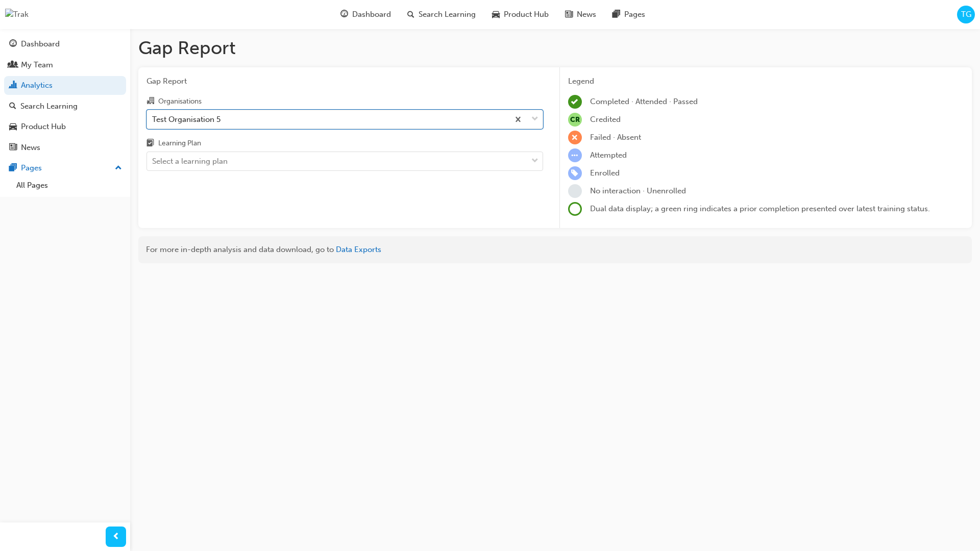 Image resolution: width=980 pixels, height=551 pixels. Describe the element at coordinates (372, 14) in the screenshot. I see `span: Dashboard` at that location.